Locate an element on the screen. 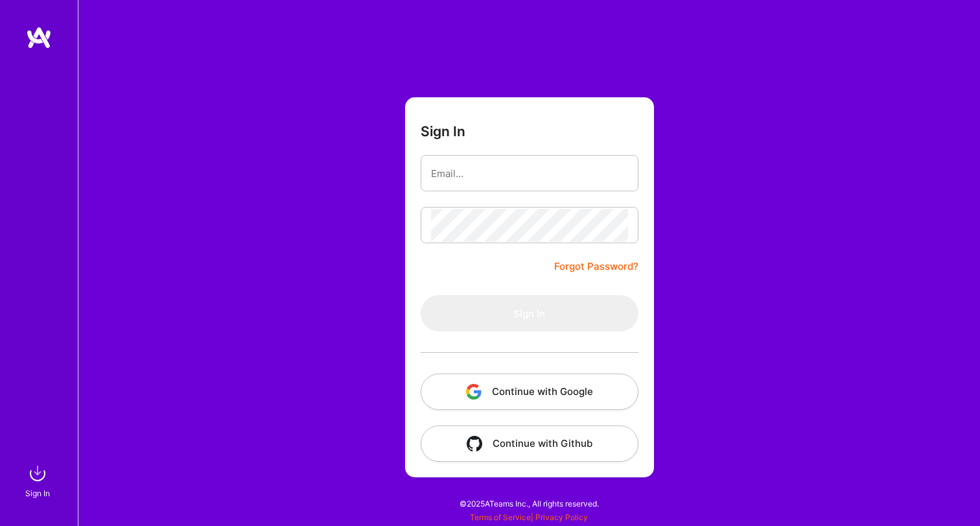  a: Privacy Policy is located at coordinates (561, 517).